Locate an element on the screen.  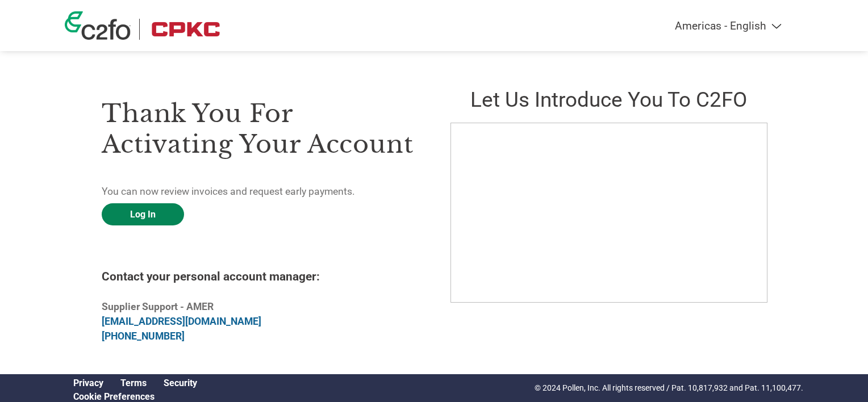
a: Terms is located at coordinates (134, 383).